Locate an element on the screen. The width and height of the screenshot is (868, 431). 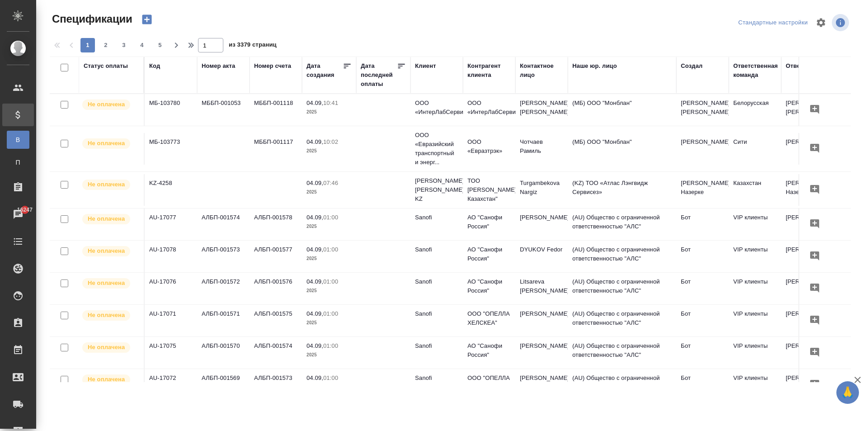
a: 16247 is located at coordinates (18, 214).